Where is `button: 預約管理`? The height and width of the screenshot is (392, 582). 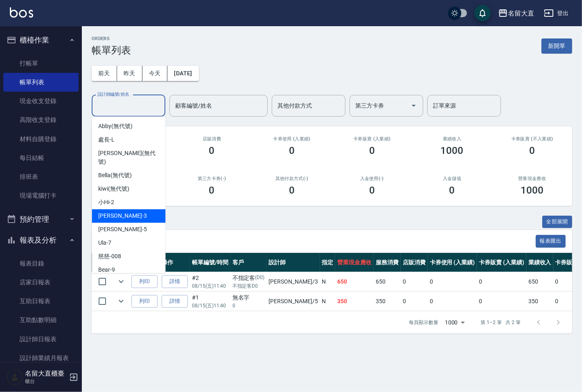 button: 預約管理 is located at coordinates (41, 219).